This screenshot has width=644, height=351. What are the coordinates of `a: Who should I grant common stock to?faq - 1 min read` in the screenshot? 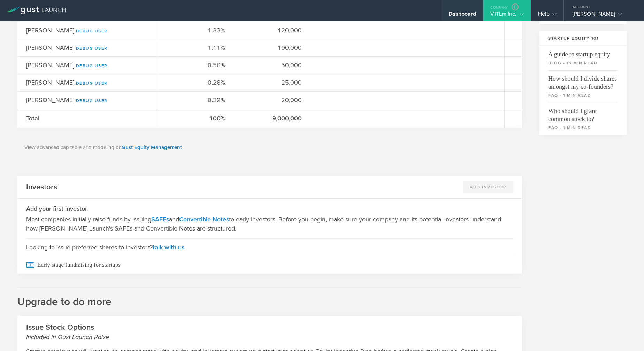 It's located at (583, 119).